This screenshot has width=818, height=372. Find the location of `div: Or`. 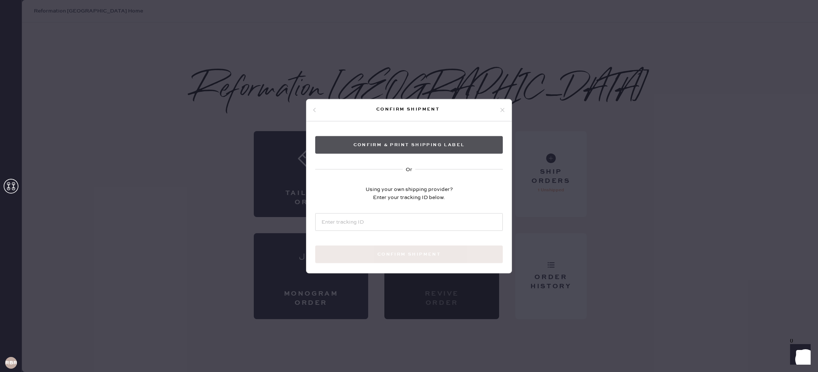

div: Or is located at coordinates (409, 170).